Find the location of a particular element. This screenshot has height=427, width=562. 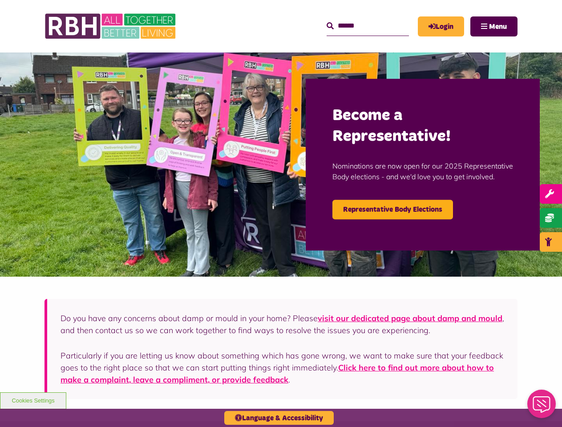

button: Navigation is located at coordinates (494, 26).